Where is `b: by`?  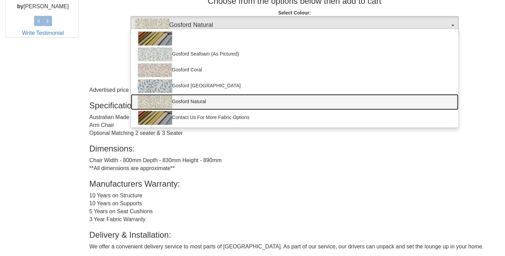 b: by is located at coordinates (20, 6).